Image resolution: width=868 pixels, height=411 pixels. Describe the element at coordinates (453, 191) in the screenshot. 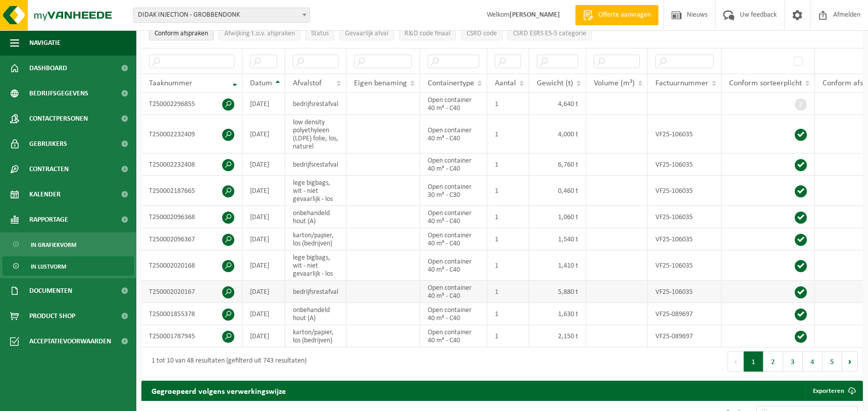

I see `td: Open container 30 m³ - C30` at that location.